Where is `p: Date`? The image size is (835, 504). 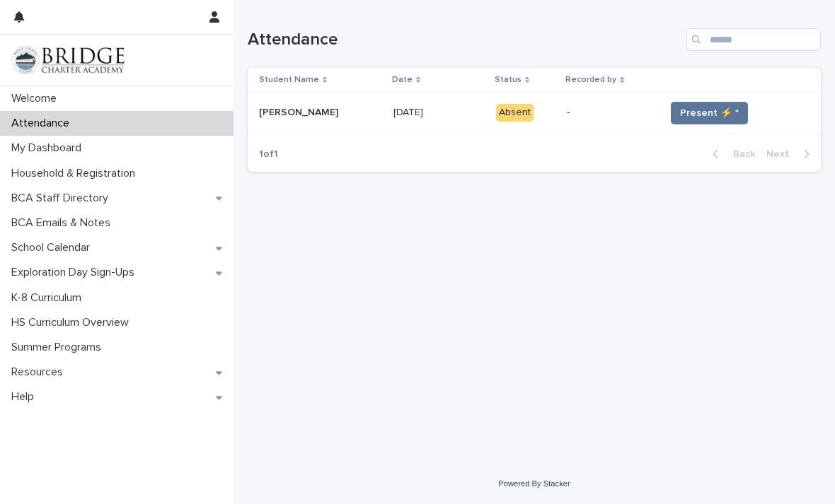 p: Date is located at coordinates (402, 80).